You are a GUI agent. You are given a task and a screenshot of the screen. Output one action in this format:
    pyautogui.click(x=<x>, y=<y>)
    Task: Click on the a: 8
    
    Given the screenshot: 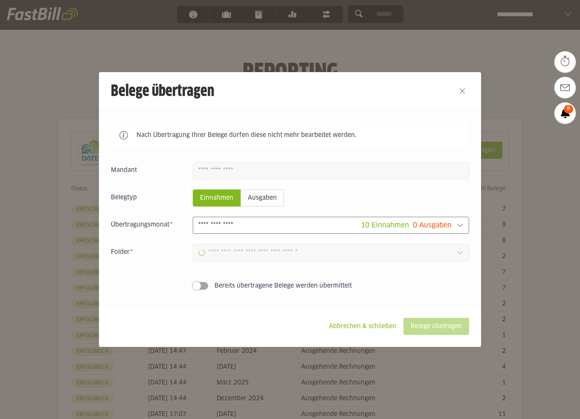 What is the action you would take?
    pyautogui.click(x=566, y=113)
    